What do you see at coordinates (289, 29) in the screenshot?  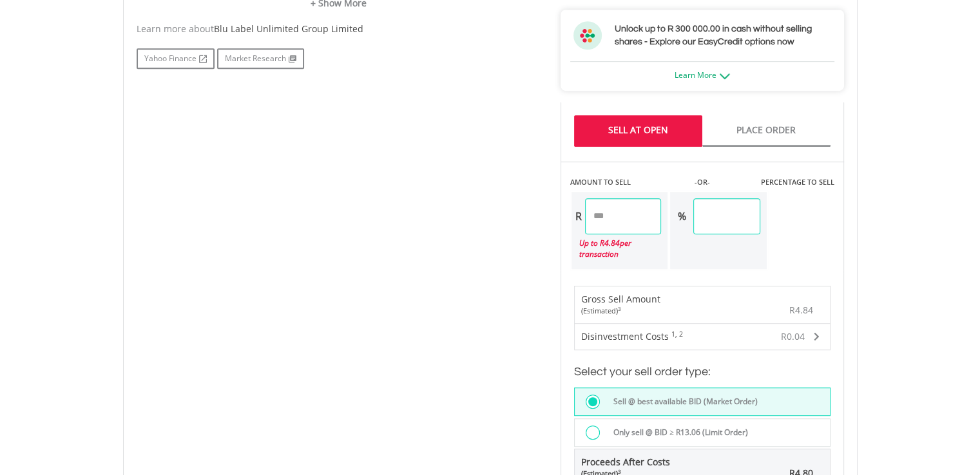 I see `span: Blu Label Unlimited Group Limited` at bounding box center [289, 29].